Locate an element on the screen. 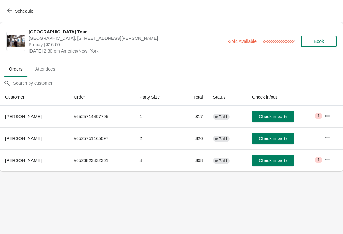  td: $68 is located at coordinates (193, 160).